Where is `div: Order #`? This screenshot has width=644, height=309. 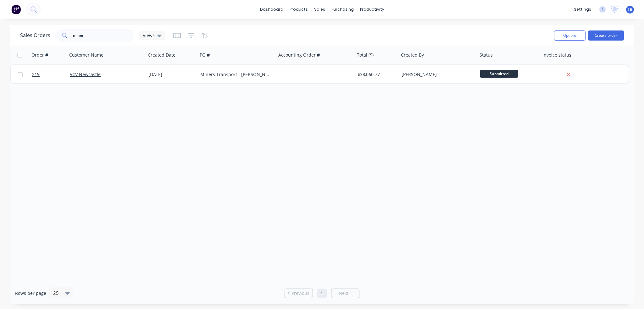 div: Order # is located at coordinates (40, 55).